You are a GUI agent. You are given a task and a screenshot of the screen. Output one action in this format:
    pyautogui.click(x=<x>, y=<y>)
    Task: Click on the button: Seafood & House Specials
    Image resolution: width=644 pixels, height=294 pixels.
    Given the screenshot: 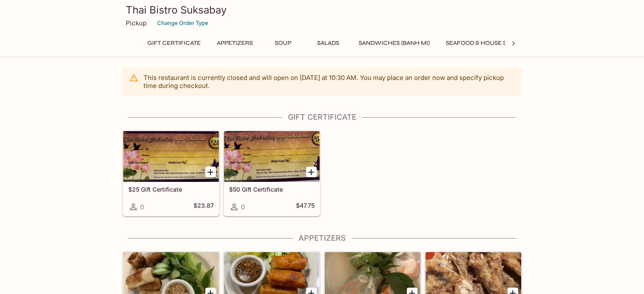 What is the action you would take?
    pyautogui.click(x=488, y=43)
    